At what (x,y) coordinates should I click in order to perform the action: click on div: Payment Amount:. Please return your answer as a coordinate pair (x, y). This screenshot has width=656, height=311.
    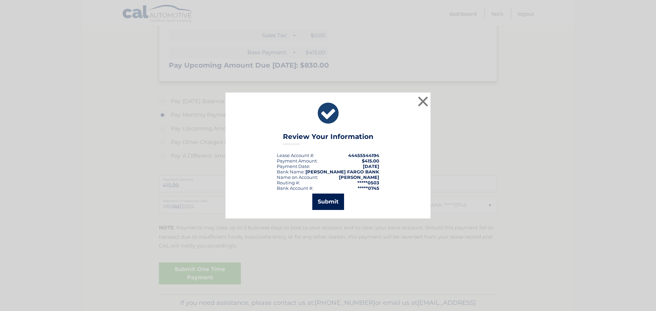
    Looking at the image, I should click on (297, 161).